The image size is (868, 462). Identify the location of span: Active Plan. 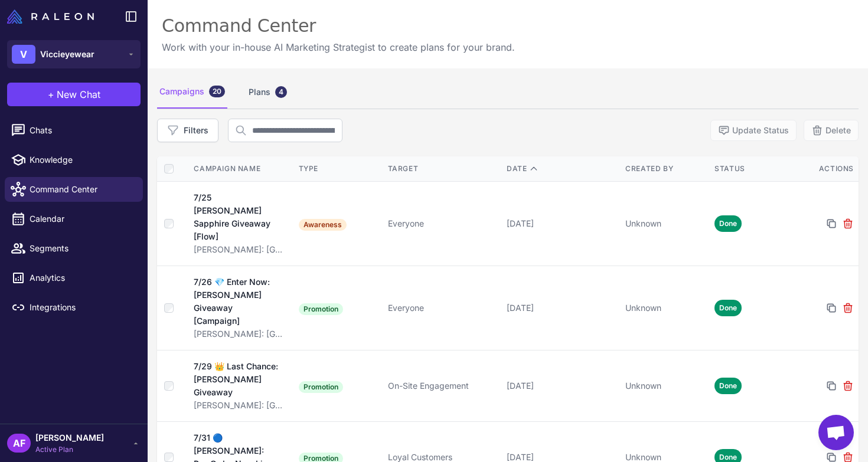
(70, 450).